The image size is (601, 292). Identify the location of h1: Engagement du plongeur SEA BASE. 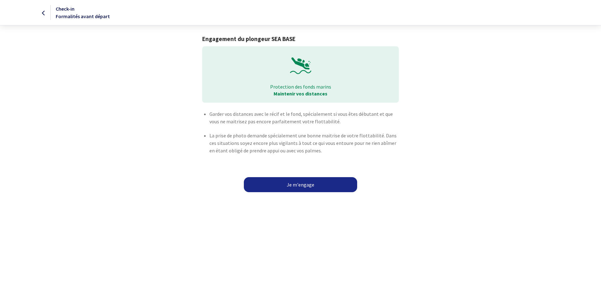
(300, 39).